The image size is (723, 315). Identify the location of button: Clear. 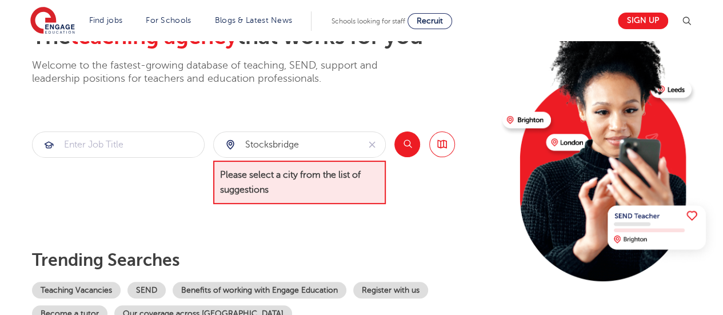
(372, 145).